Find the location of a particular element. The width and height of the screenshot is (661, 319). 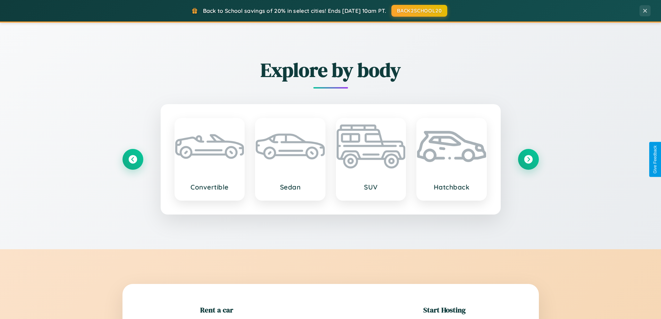

h2: Explore by body is located at coordinates (331, 70).